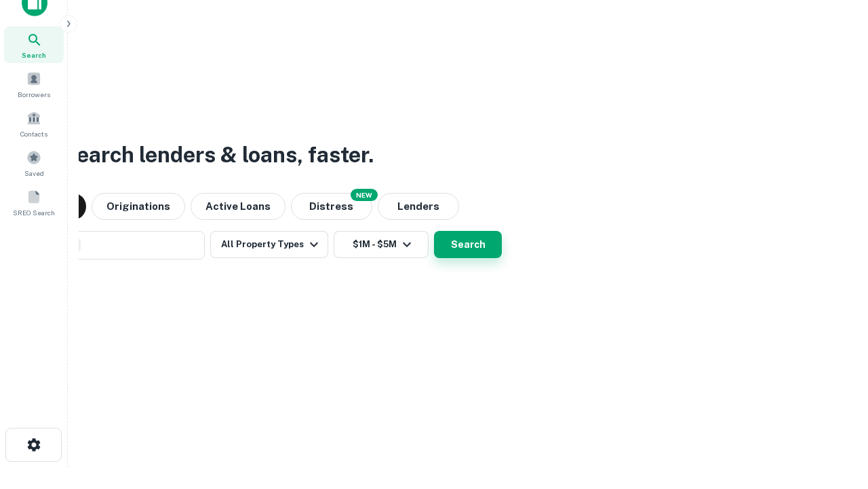 This screenshot has width=868, height=489. Describe the element at coordinates (34, 173) in the screenshot. I see `span: Saved` at that location.